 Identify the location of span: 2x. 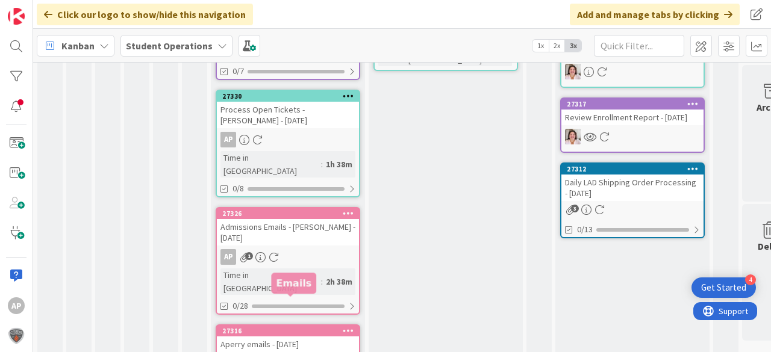
(557, 46).